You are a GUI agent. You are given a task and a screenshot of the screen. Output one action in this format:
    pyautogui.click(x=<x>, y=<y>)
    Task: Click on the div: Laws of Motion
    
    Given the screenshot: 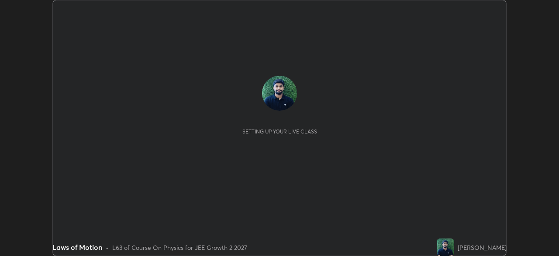 What is the action you would take?
    pyautogui.click(x=77, y=247)
    